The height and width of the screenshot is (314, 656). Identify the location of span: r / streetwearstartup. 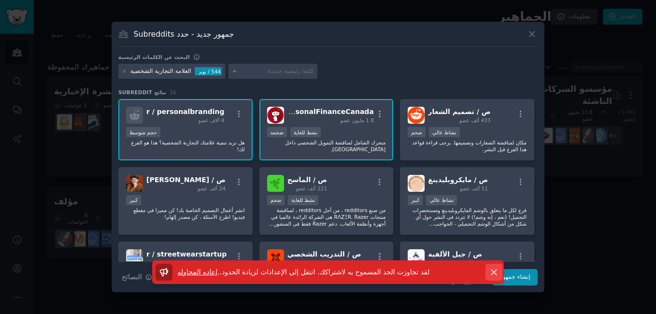
(186, 254).